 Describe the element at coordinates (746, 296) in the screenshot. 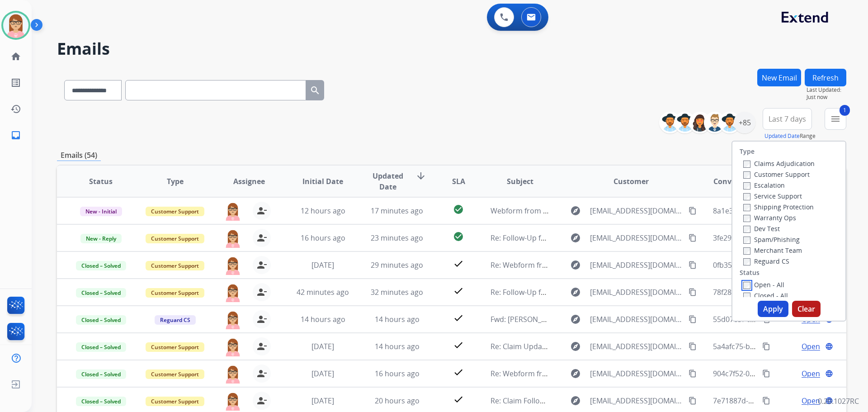

I see `input: Closed - All` at that location.